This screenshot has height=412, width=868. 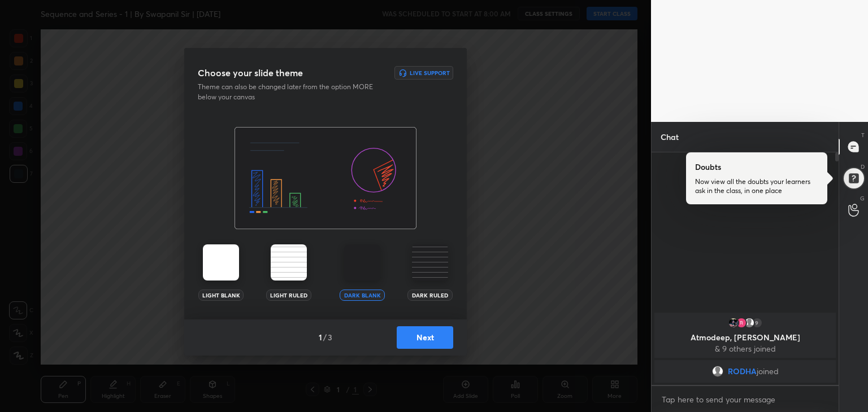 I want to click on div: grid, so click(x=745, y=347).